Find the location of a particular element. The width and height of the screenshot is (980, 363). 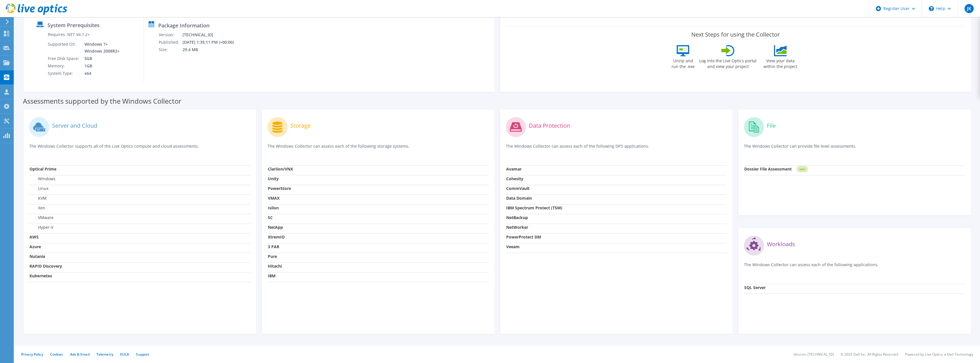

strong: SC is located at coordinates (270, 217).